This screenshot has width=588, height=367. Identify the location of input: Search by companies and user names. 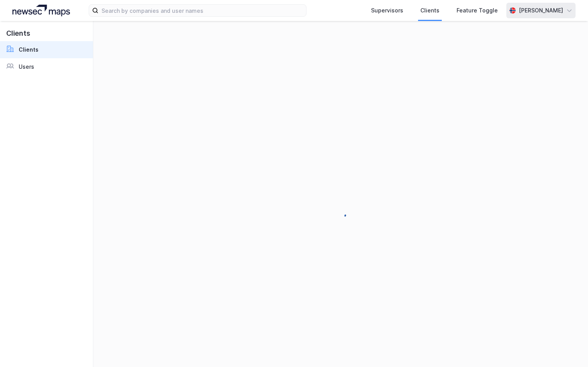
(202, 11).